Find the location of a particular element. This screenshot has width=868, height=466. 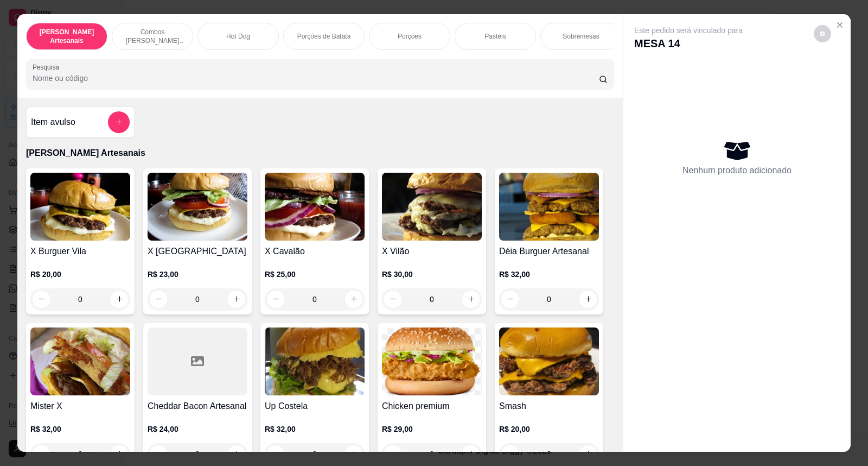

p: R$ 25,00 is located at coordinates (315, 274).